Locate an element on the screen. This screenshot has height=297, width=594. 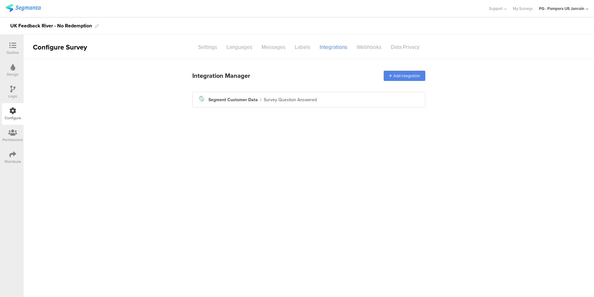
div: Configure is located at coordinates (13, 118).